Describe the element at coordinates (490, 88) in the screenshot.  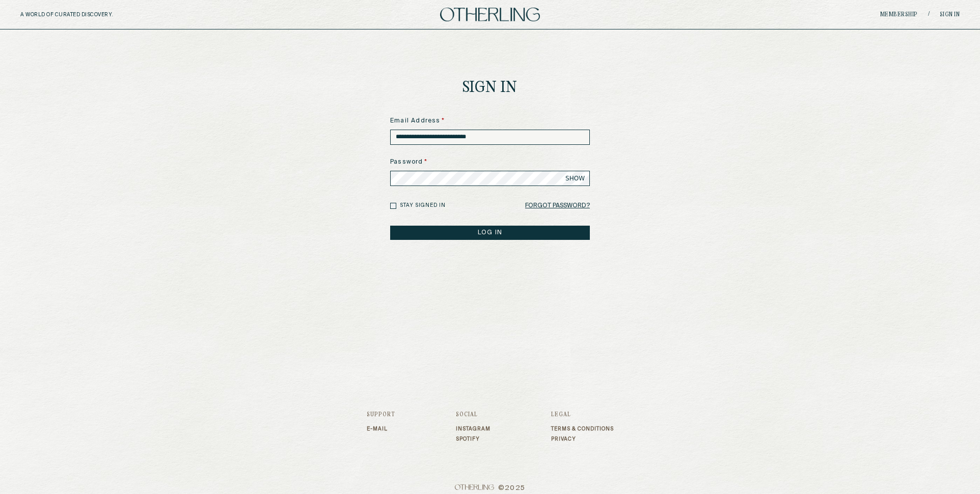
I see `h1: Sign In` at that location.